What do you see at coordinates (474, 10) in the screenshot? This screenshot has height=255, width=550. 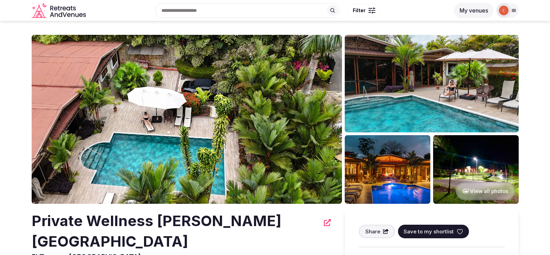 I see `a: My venues` at bounding box center [474, 10].